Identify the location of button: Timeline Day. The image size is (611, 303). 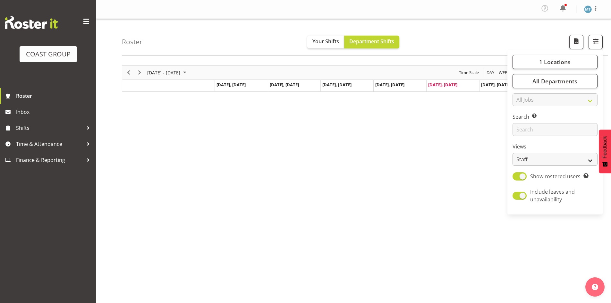
(490, 72).